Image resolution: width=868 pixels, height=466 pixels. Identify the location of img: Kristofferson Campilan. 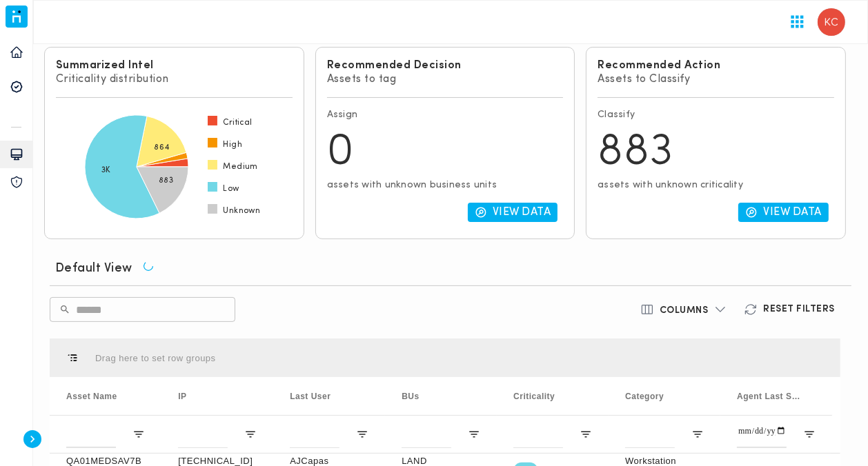
(831, 22).